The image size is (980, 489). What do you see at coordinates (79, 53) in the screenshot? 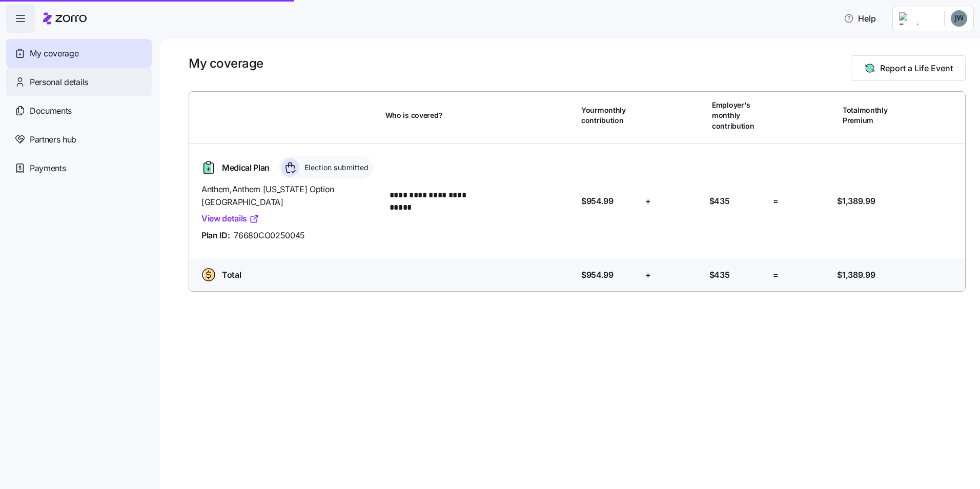
I see `a: My coverage` at bounding box center [79, 53].